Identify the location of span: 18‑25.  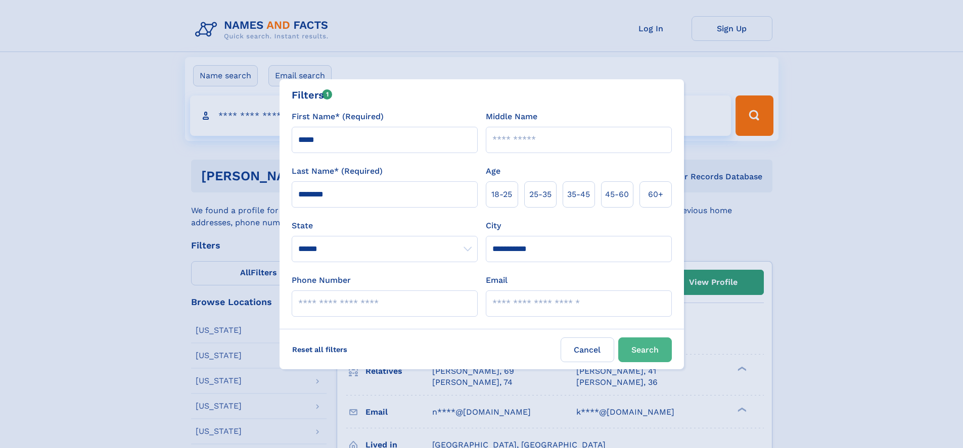
(501, 195).